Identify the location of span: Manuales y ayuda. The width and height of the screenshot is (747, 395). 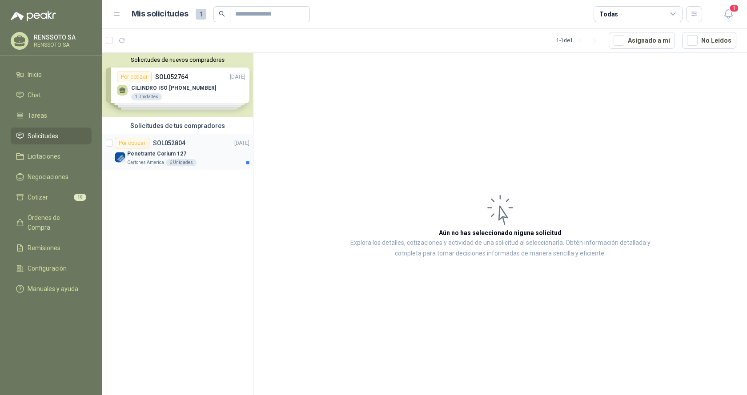
(53, 289).